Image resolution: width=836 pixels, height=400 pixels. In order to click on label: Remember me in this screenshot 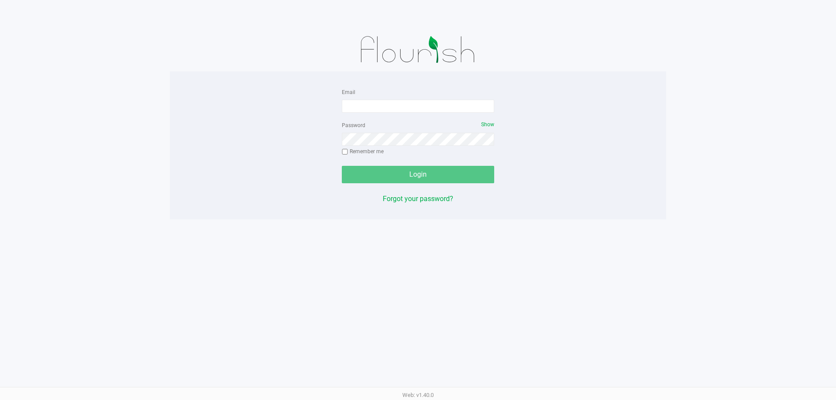, I will do `click(363, 152)`.